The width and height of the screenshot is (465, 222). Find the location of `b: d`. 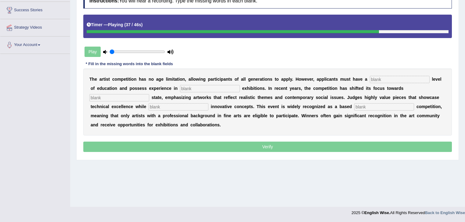

b: d is located at coordinates (400, 88).